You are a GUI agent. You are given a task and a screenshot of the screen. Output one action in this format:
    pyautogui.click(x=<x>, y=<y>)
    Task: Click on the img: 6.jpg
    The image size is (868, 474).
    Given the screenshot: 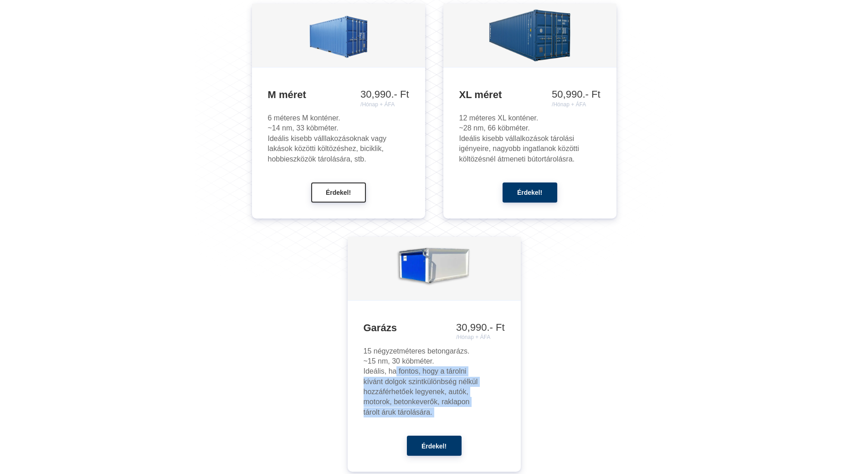 What is the action you would take?
    pyautogui.click(x=338, y=35)
    